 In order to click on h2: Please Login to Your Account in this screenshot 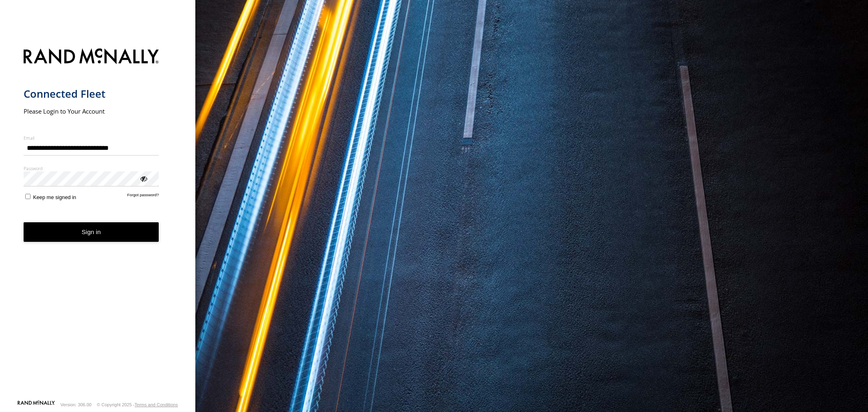, I will do `click(91, 111)`.